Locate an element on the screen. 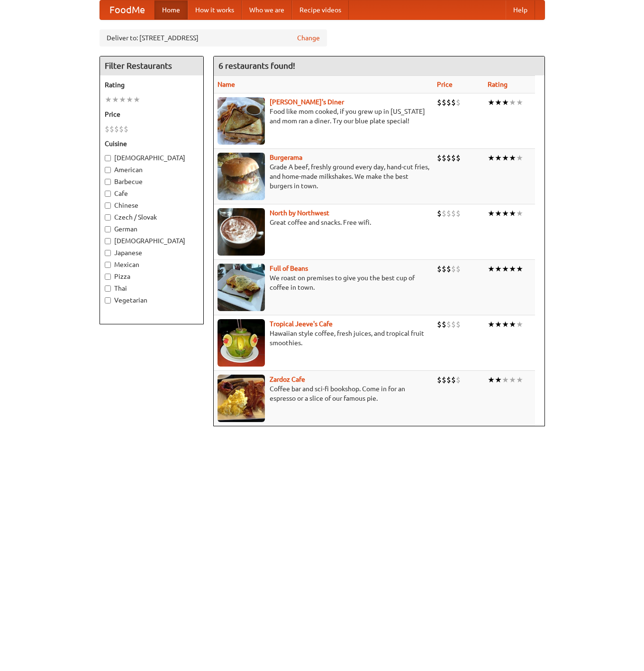  a: North by Northwest is located at coordinates (300, 213).